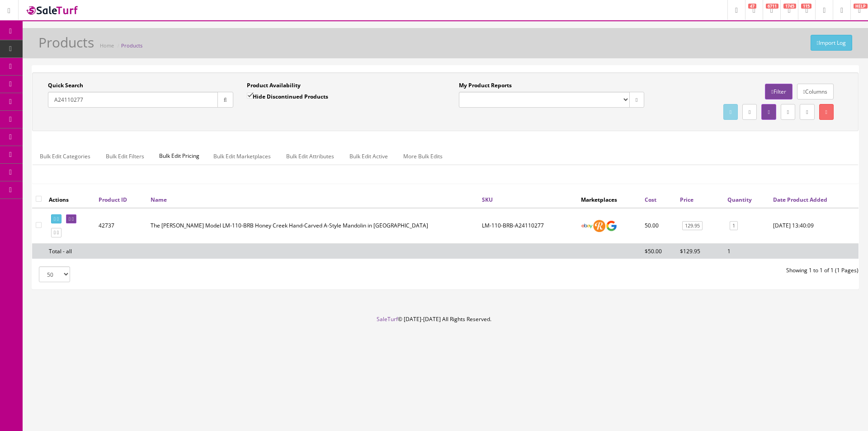  What do you see at coordinates (734, 226) in the screenshot?
I see `a: 1` at bounding box center [734, 226].